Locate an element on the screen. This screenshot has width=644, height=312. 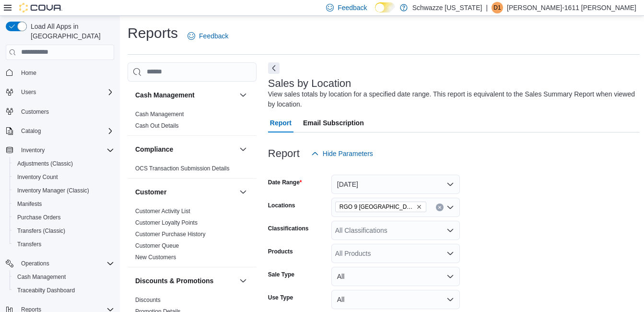
div: Compliance is located at coordinates (192, 171).